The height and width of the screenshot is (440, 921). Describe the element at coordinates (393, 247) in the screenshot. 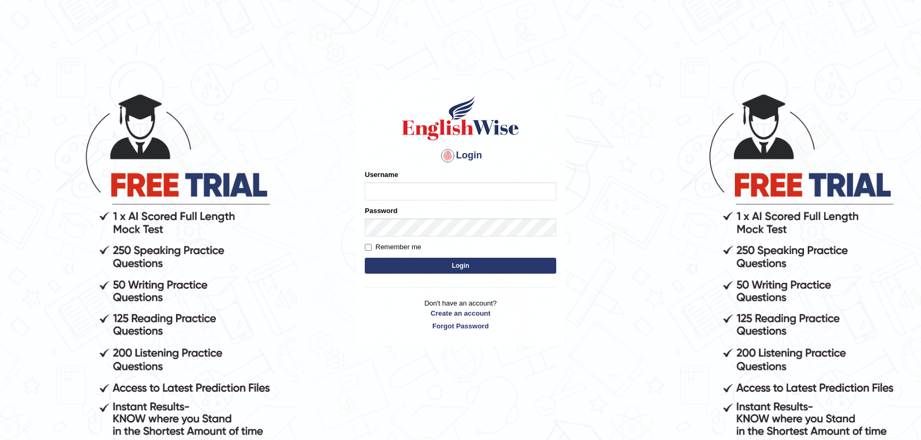

I see `label: Remember me` at that location.